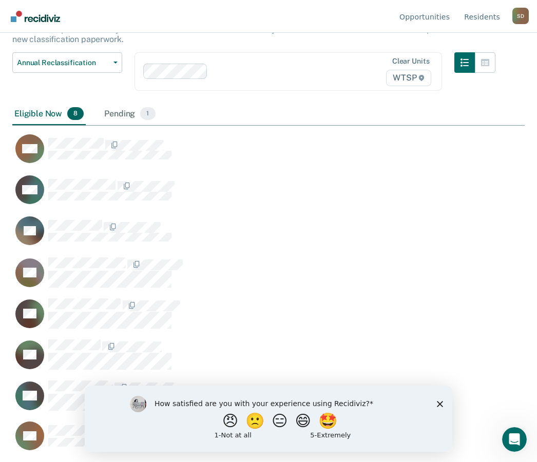  I want to click on div: CaseloadOpportunityCell-00508615, so click(236, 319).